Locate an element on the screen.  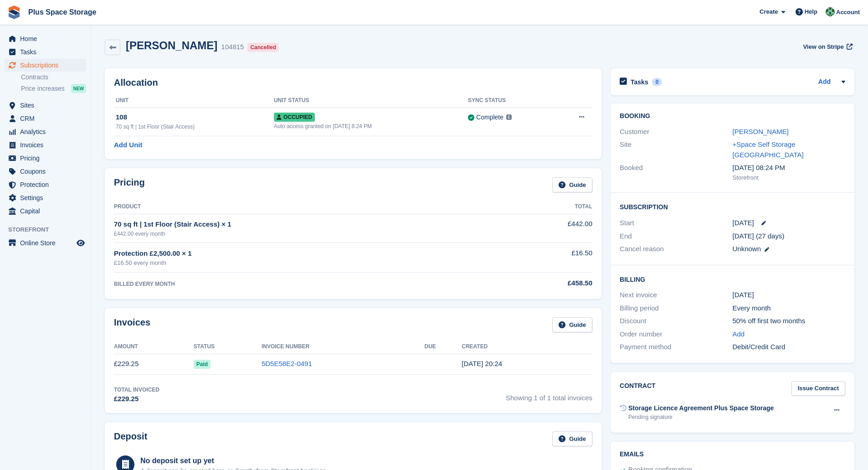
span: Occupied is located at coordinates (294, 117).